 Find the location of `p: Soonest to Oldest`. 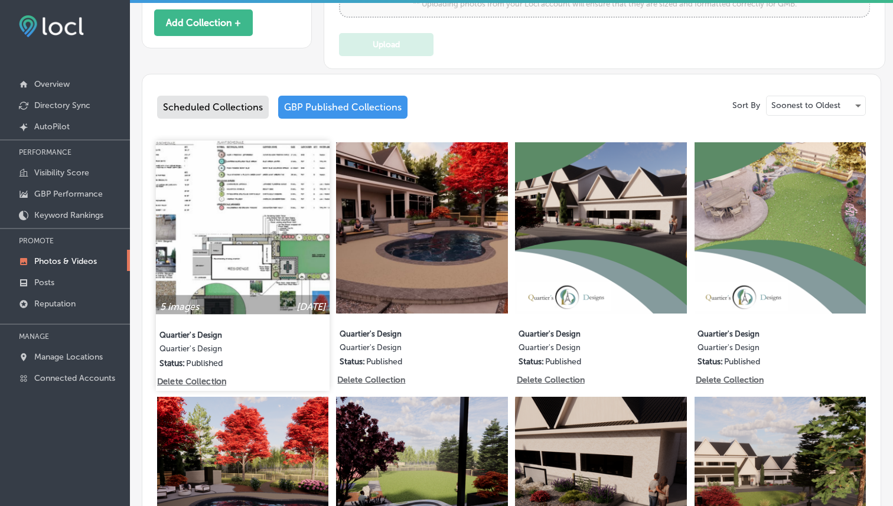

p: Soonest to Oldest is located at coordinates (806, 105).